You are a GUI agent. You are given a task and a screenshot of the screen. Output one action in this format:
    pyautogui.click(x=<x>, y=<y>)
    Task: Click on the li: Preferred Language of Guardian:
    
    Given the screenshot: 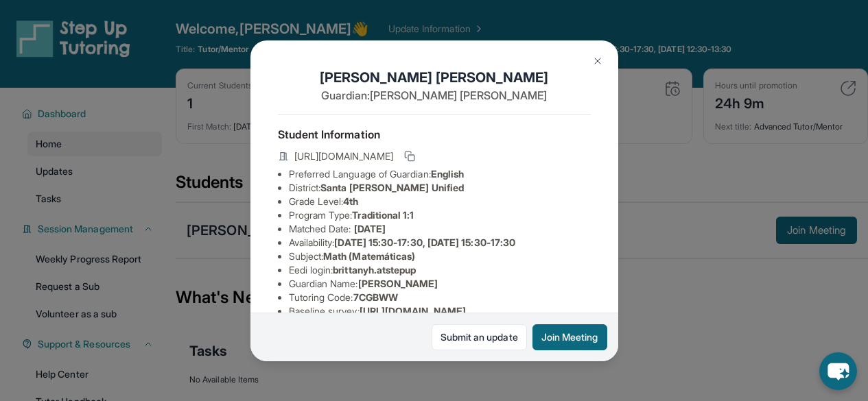 What is the action you would take?
    pyautogui.click(x=440, y=174)
    